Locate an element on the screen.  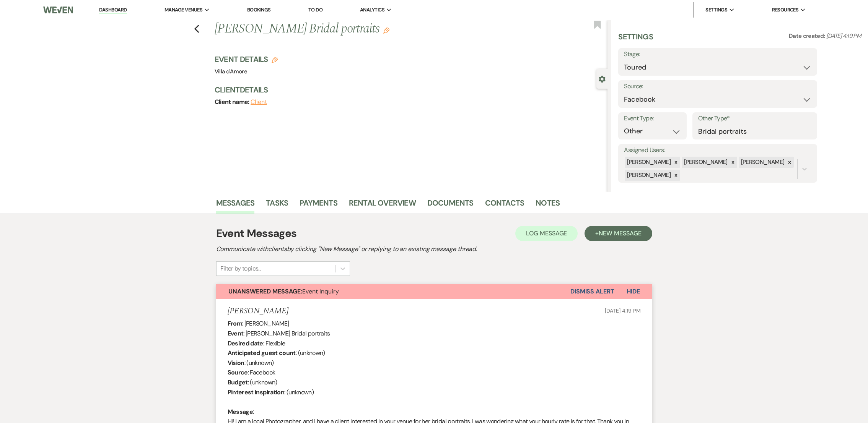
button: Close lead details is located at coordinates (602, 78).